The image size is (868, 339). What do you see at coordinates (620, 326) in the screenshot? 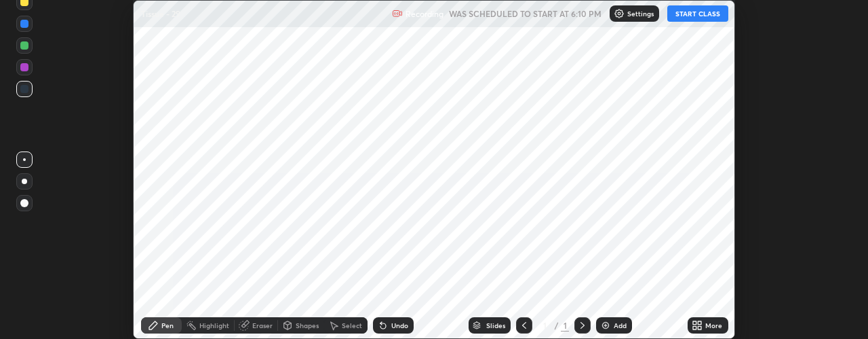
I see `div: Add` at bounding box center [620, 326].